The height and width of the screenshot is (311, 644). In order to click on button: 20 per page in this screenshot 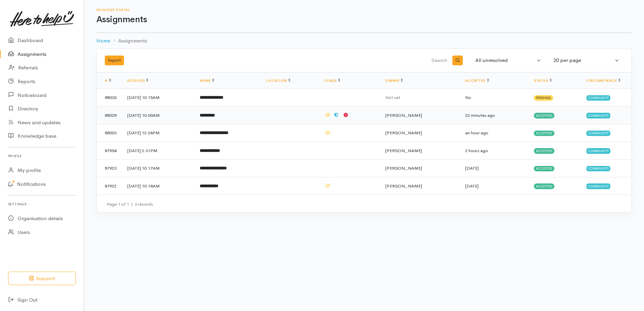, I will do `click(586, 60)`.